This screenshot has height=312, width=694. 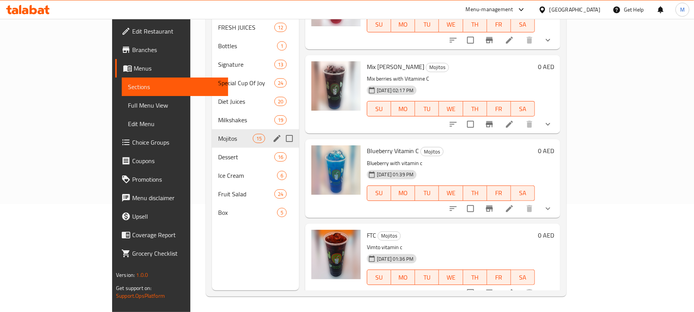 I want to click on a: Menu disclaimer, so click(x=172, y=198).